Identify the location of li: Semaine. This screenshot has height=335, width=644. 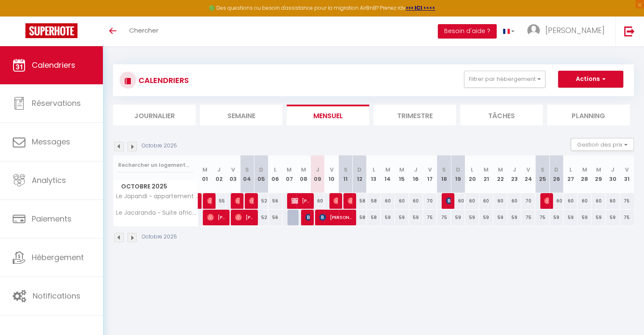
(241, 115).